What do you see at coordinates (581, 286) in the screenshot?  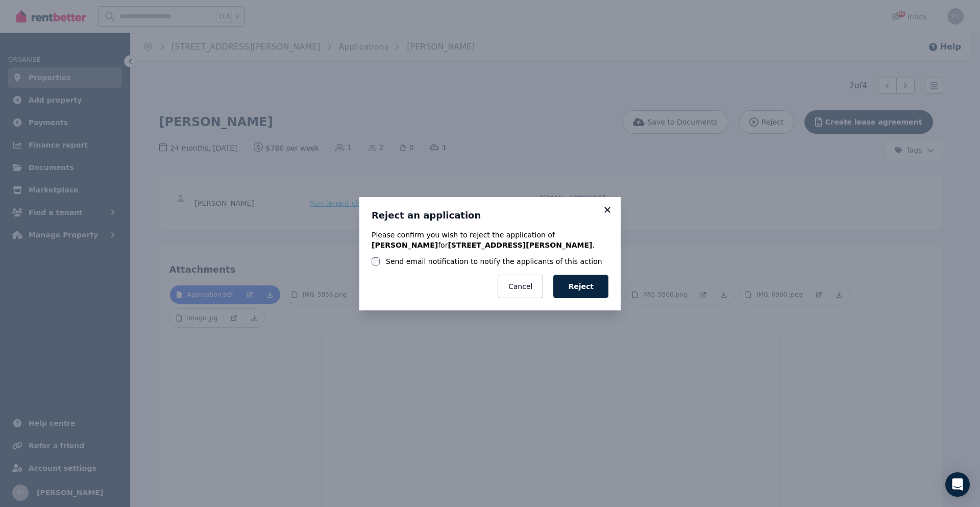 I see `button: Reject` at bounding box center [581, 286].